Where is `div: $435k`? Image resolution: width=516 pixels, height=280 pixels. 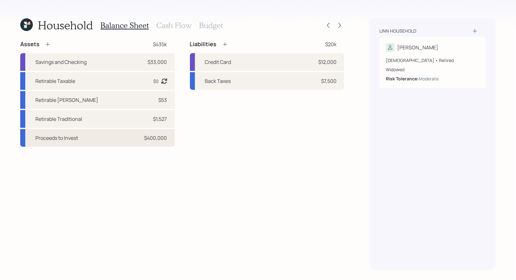 div: $435k is located at coordinates (160, 44).